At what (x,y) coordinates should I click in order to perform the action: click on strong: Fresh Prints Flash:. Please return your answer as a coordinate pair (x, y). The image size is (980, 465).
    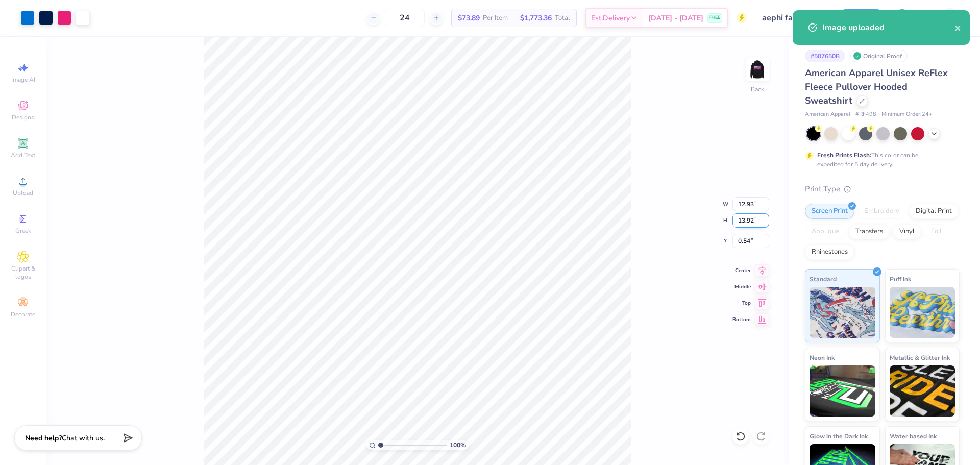
    Looking at the image, I should click on (844, 155).